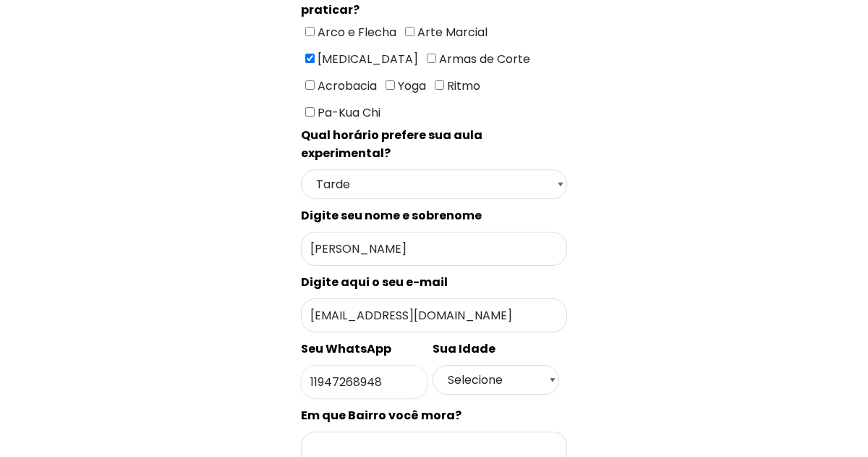 This screenshot has height=457, width=868. I want to click on spam: Qual horário prefere sua aula experimental?, so click(391, 144).